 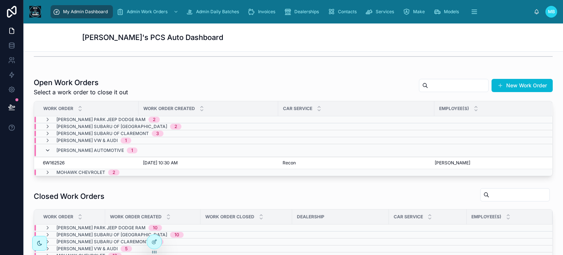 What do you see at coordinates (69, 196) in the screenshot?
I see `h1: Closed Work Orders` at bounding box center [69, 196].